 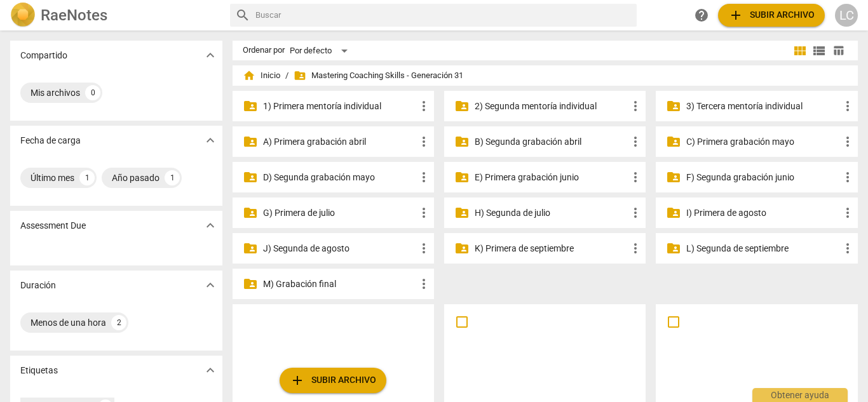 I want to click on p: G) Primera de julio, so click(x=339, y=213).